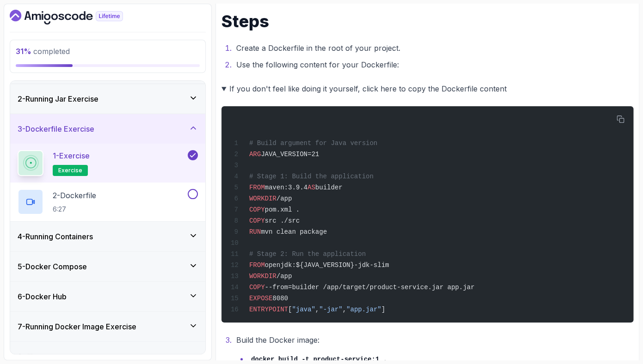 The height and width of the screenshot is (364, 643). I want to click on button: 5-Docker Compose, so click(107, 267).